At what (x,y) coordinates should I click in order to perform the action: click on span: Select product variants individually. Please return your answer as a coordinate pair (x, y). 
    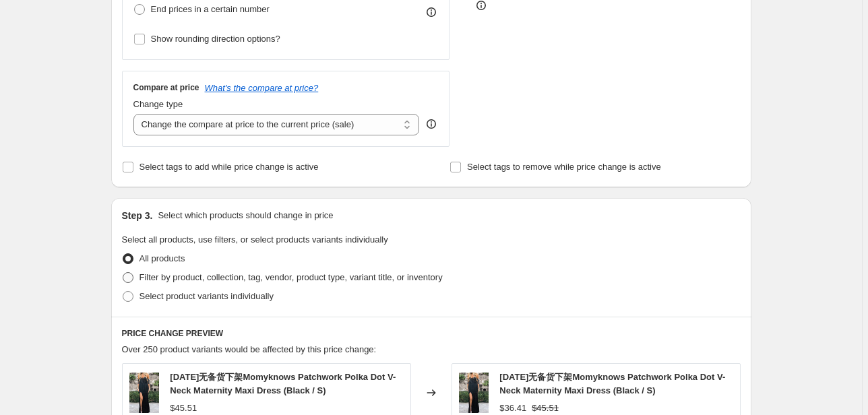
    Looking at the image, I should click on (206, 296).